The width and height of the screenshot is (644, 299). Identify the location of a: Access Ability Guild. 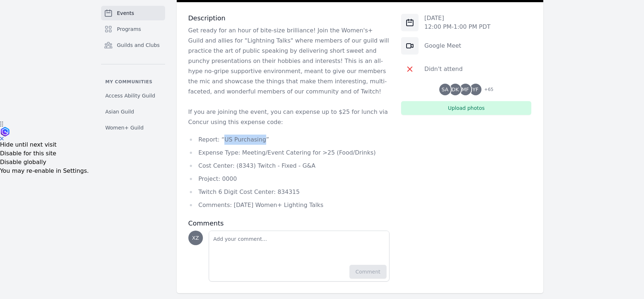
(133, 95).